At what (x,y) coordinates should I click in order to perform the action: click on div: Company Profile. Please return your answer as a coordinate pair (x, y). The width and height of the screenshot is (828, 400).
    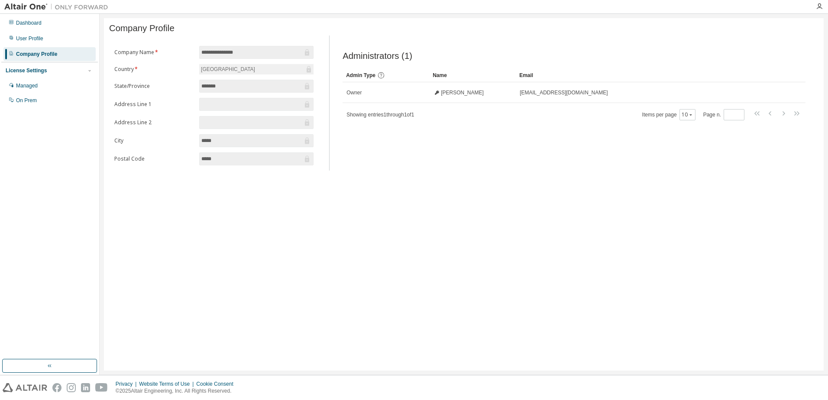
    Looking at the image, I should click on (36, 54).